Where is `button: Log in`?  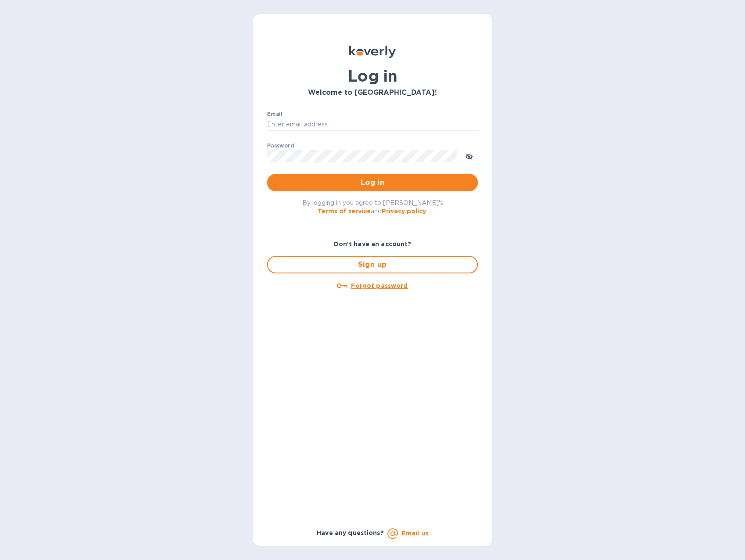
button: Log in is located at coordinates (372, 183).